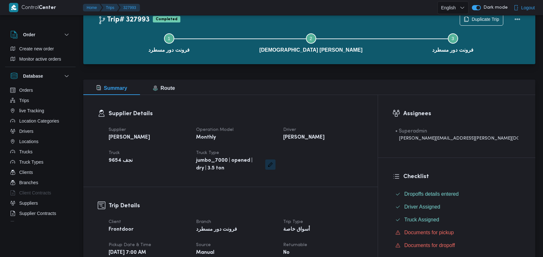 The image size is (543, 257). I want to click on b: Completed, so click(167, 19).